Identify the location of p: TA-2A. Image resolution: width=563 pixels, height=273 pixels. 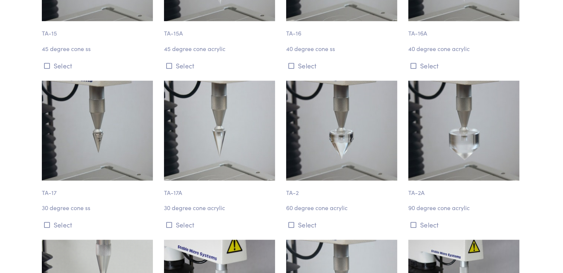
(465, 189).